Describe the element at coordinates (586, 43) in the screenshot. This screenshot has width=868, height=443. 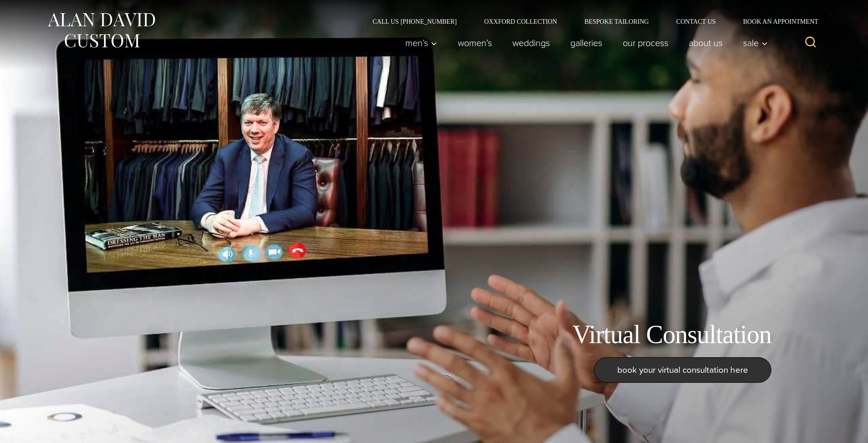
I see `a: Galleries` at that location.